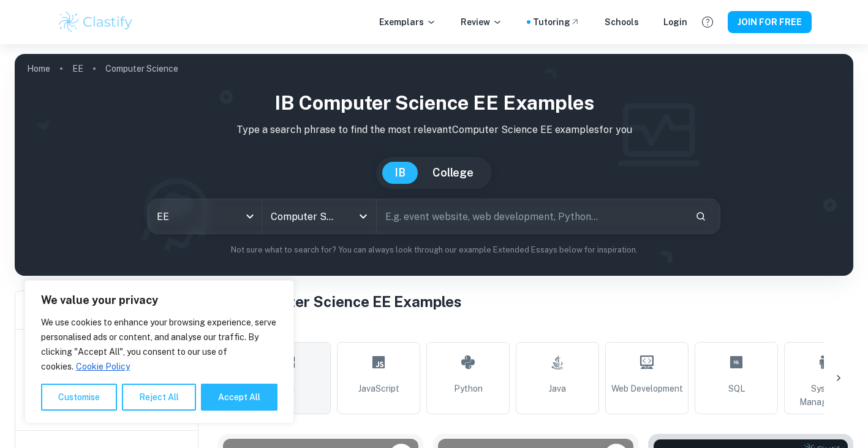  I want to click on a: Home, so click(39, 68).